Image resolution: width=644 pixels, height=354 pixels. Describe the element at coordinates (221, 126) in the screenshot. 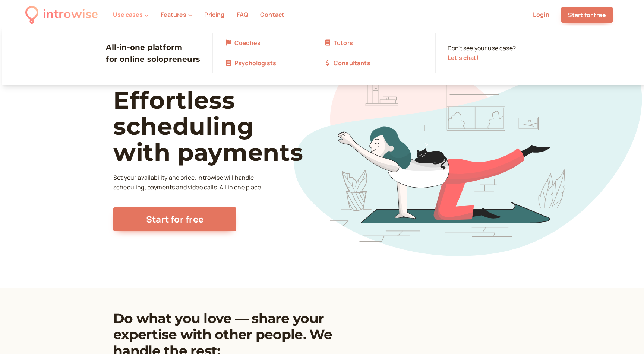

I see `h1: Effortless scheduling with payments` at that location.